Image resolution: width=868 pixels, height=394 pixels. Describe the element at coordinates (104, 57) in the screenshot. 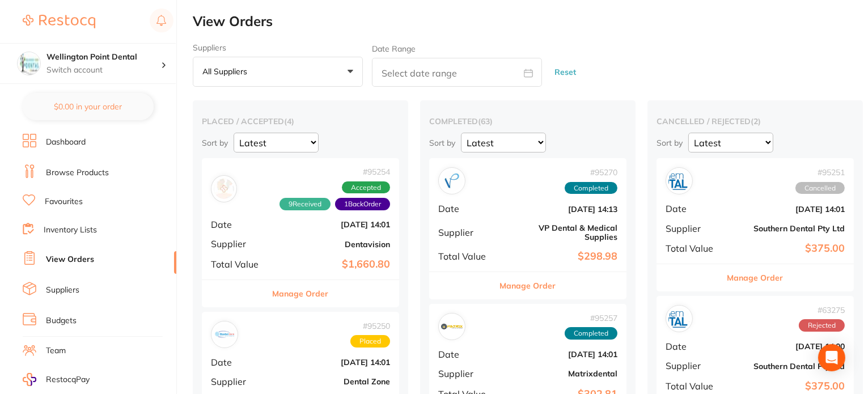

I see `h4: Wellington Point Dental` at that location.